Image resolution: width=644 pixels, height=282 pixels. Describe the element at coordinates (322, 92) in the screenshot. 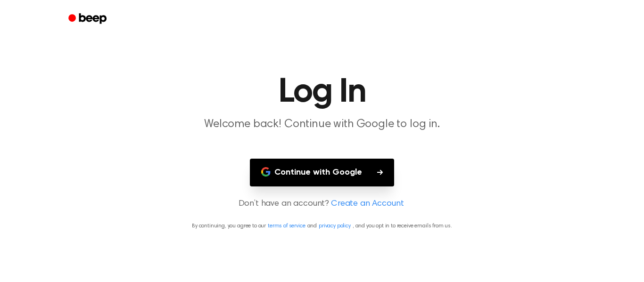

I see `h1: Log In` at that location.